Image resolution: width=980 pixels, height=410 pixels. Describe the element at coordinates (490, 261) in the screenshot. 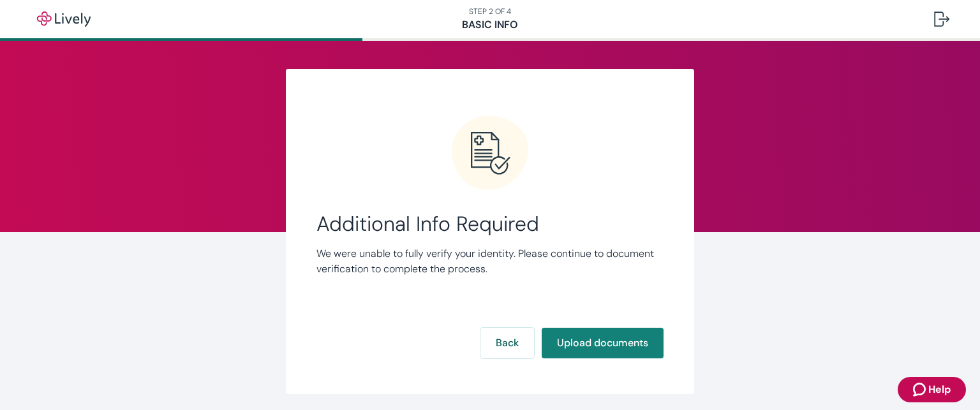

I see `p: We were unable to fully verify your identity. Please continue to document verification to complet...` at that location.